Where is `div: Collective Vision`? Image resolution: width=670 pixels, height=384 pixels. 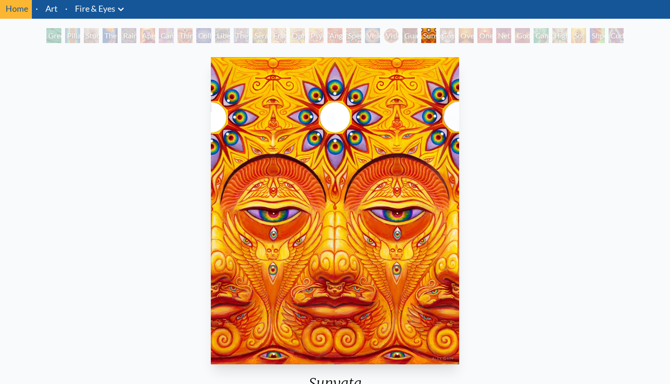 div: Collective Vision is located at coordinates (204, 36).